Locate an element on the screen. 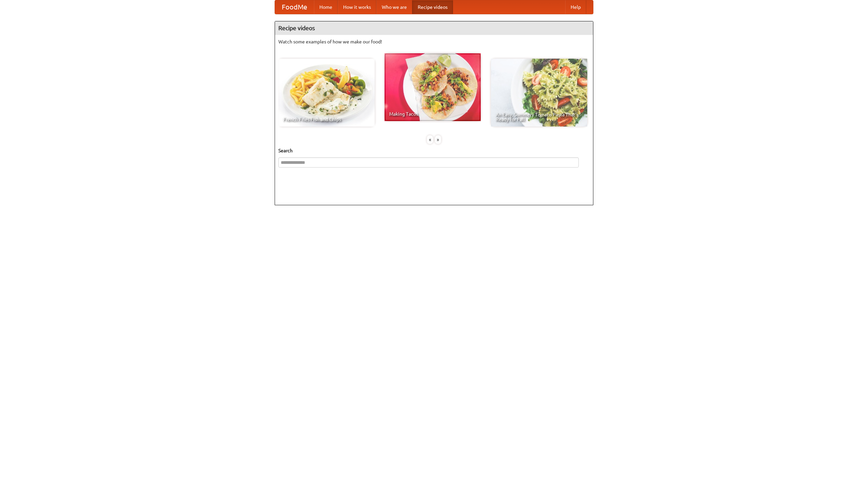 The width and height of the screenshot is (868, 480). a: Who we are is located at coordinates (394, 7).